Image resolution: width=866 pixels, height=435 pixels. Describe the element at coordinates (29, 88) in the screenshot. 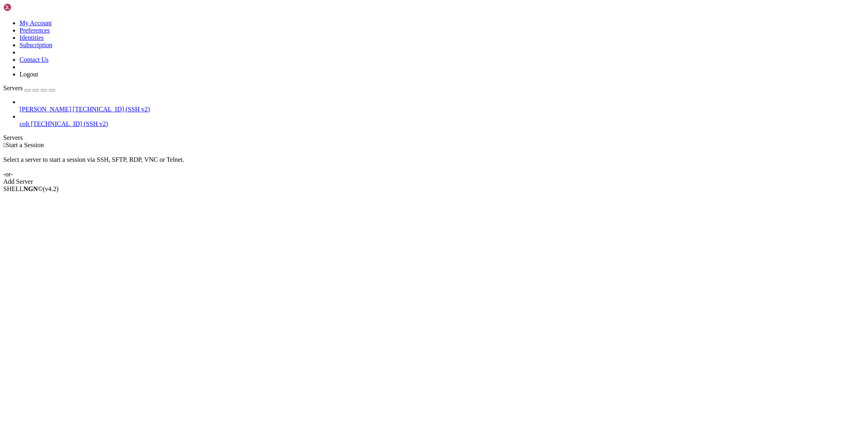

I see `a: Servers` at that location.